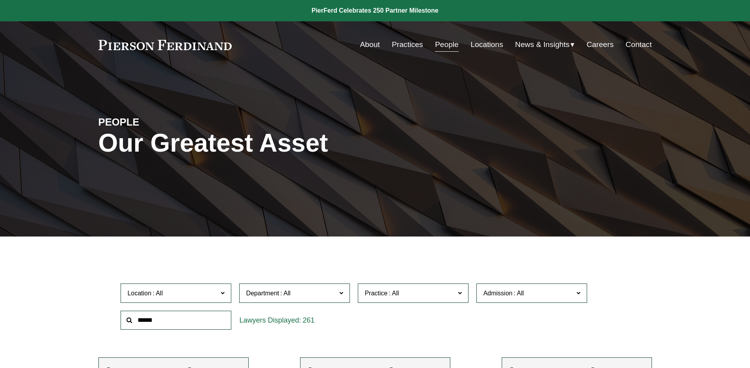 This screenshot has height=368, width=750. What do you see at coordinates (308, 321) in the screenshot?
I see `span: 261` at bounding box center [308, 321].